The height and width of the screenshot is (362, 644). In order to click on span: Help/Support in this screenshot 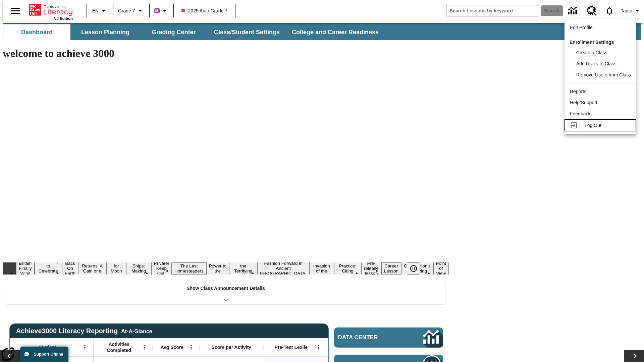, I will do `click(583, 103)`.